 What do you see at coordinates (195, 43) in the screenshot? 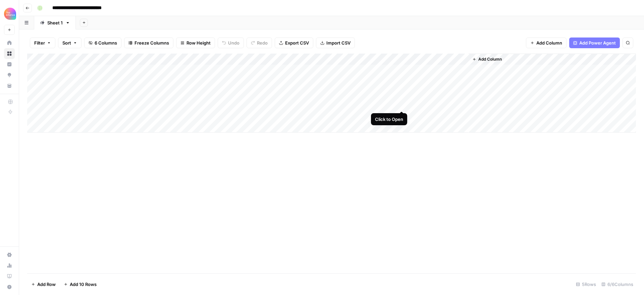
I see `button: Row Height` at bounding box center [195, 43].